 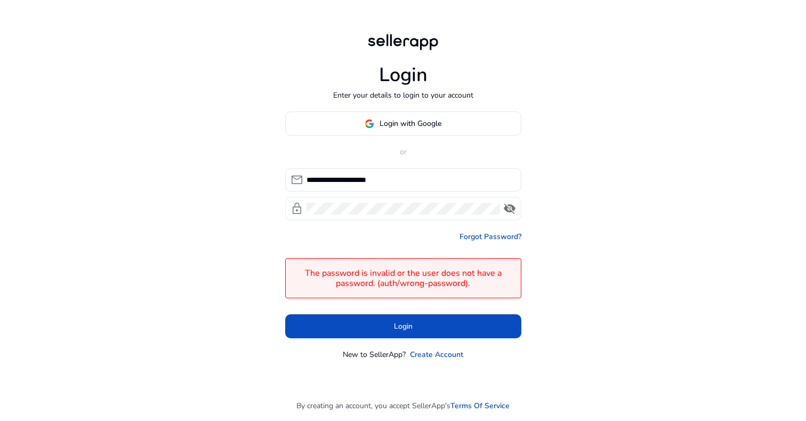 I want to click on a: Forgot Password?, so click(x=490, y=236).